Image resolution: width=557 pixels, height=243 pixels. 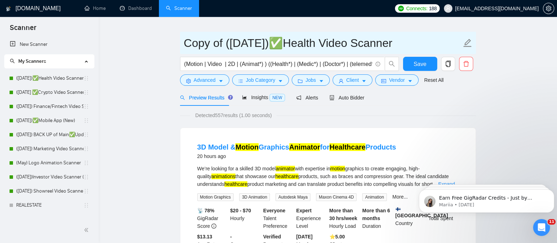 What do you see at coordinates (323, 43) in the screenshot?
I see `input: Scanner name...` at bounding box center [323, 43].